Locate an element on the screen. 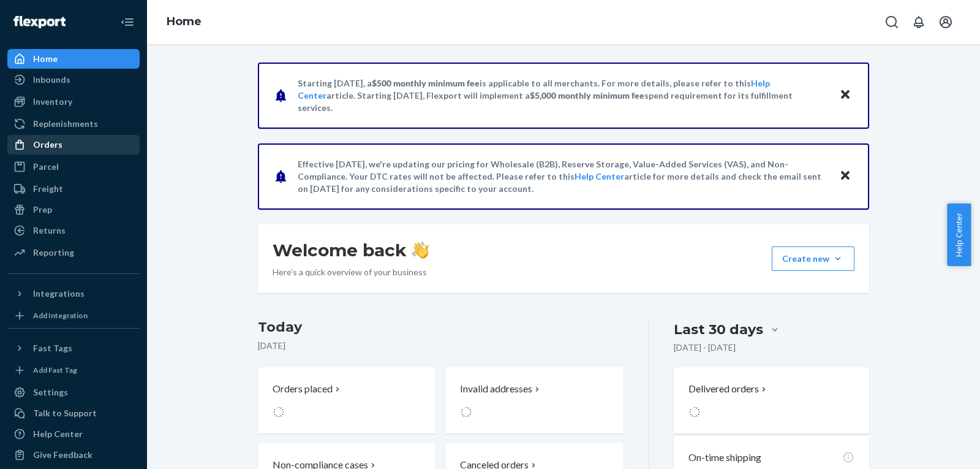 The image size is (980, 469). span: Help Center is located at coordinates (958, 235).